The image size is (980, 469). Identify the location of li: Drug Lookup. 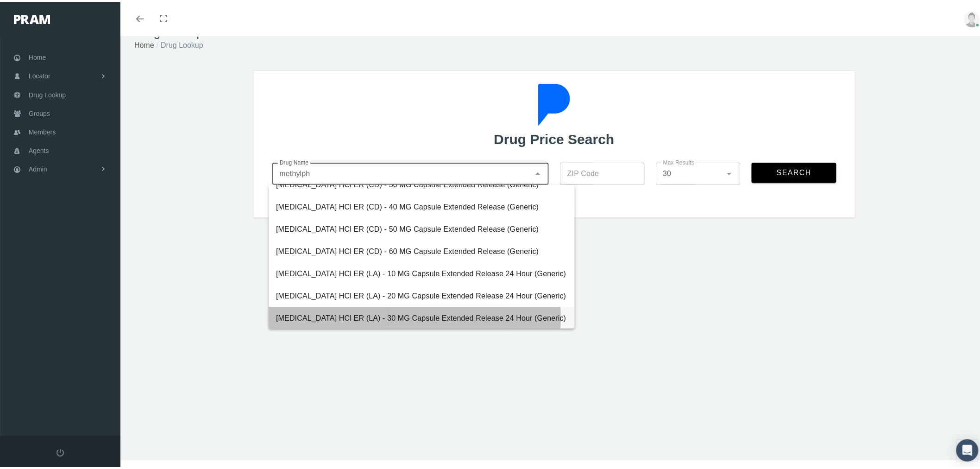
(178, 43).